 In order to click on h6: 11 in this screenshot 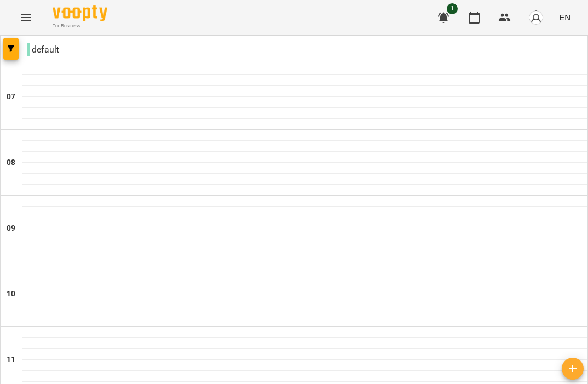, I will do `click(11, 360)`.